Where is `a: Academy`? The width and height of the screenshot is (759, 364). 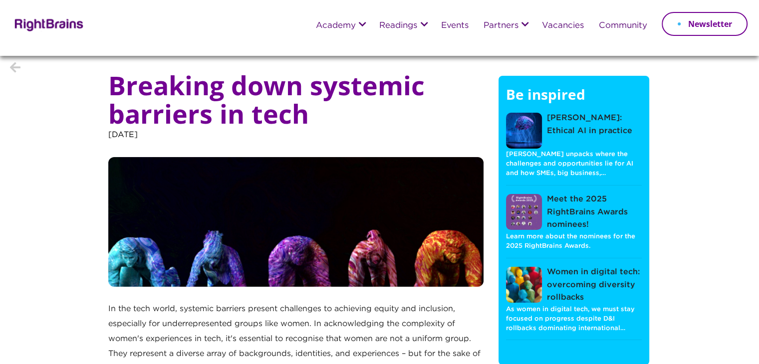 a: Academy is located at coordinates (336, 26).